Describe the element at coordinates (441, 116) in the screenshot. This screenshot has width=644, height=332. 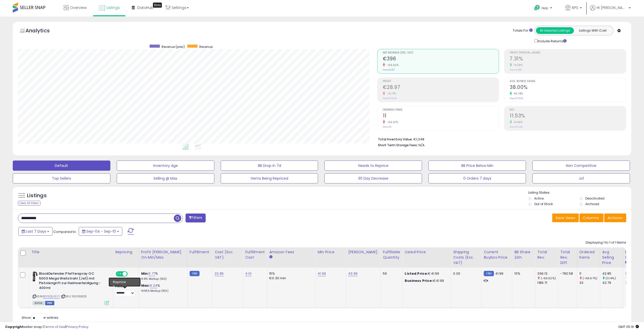
I see `h2: 11` at that location.